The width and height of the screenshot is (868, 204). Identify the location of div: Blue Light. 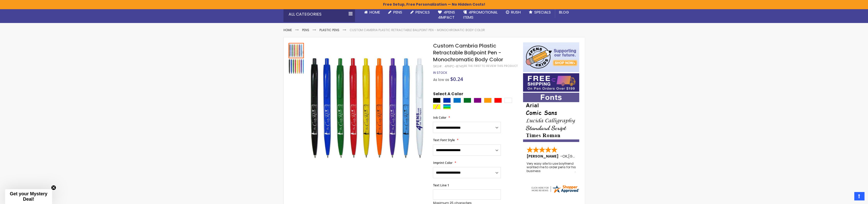
(457, 101).